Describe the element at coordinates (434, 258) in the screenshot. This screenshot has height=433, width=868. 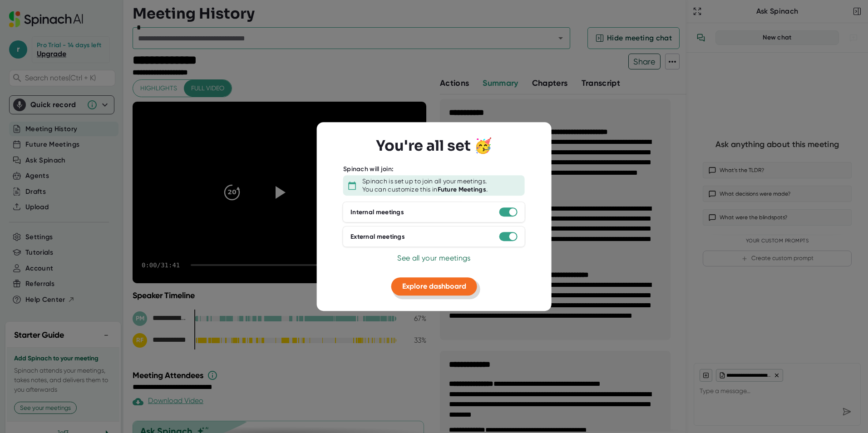
I see `span: See all your meetings` at that location.